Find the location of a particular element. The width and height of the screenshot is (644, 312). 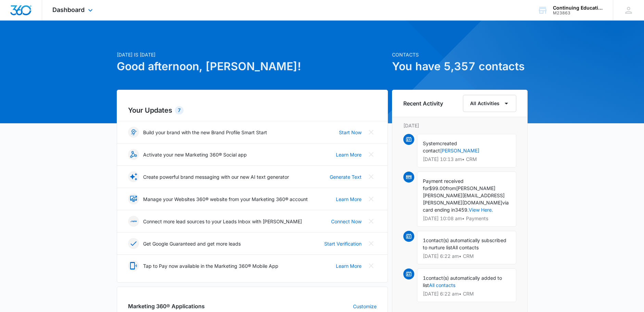

h2: Marketing 360® Applications is located at coordinates (167, 306).